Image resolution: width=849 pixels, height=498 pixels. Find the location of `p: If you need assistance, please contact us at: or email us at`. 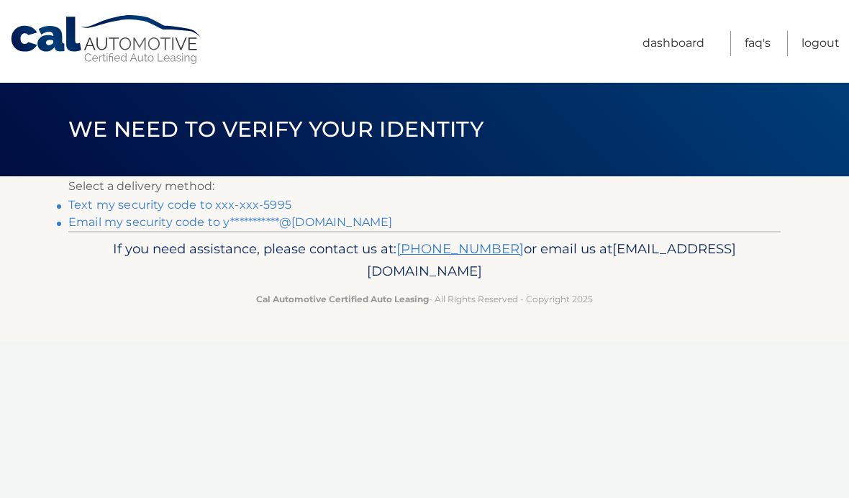

p: If you need assistance, please contact us at: or email us at is located at coordinates (424, 260).